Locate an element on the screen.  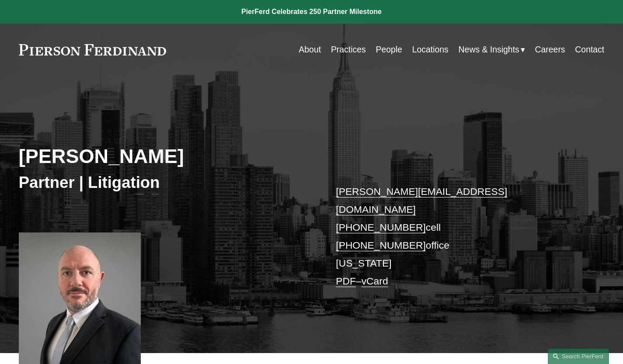
a: Search this site is located at coordinates (579, 356).